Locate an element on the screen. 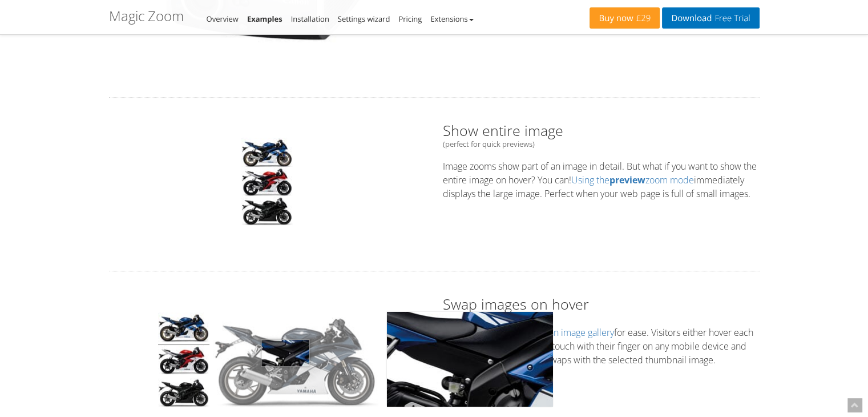 Image resolution: width=868 pixels, height=417 pixels. a: Buy now£29 is located at coordinates (625, 17).